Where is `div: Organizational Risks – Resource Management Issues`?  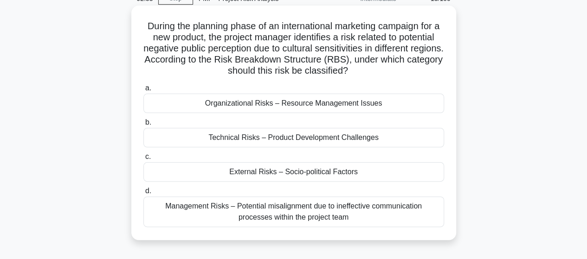
div: Organizational Risks – Resource Management Issues is located at coordinates (294, 103).